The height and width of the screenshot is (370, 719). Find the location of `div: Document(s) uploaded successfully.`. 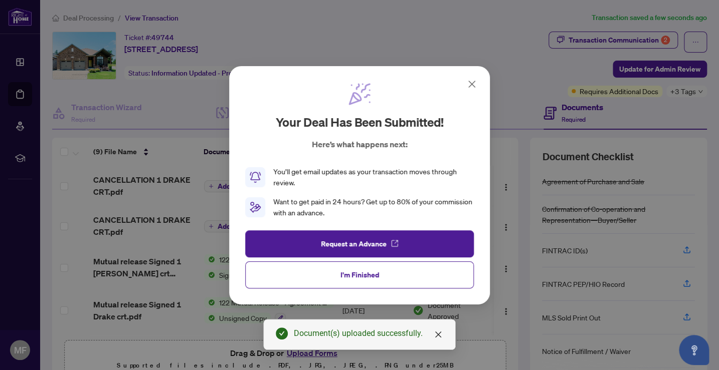

div: Document(s) uploaded successfully. is located at coordinates (368, 334).